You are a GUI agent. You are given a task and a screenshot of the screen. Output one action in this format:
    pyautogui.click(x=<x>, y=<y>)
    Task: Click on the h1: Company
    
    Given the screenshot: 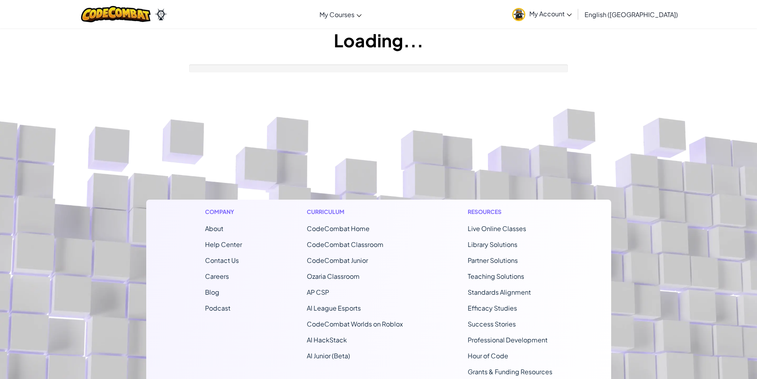 What is the action you would take?
    pyautogui.click(x=223, y=211)
    